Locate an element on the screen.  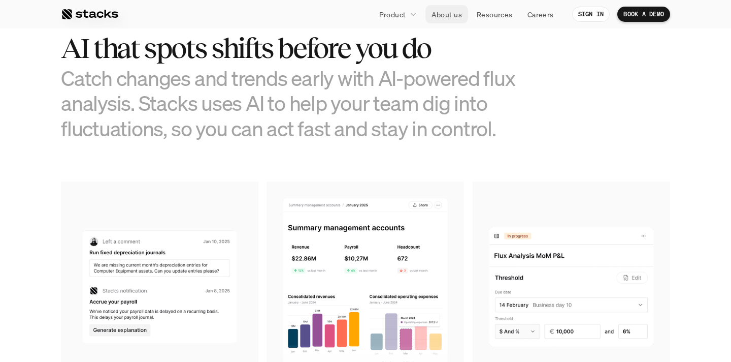
h3: Catch changes and trends early with AI-powered flux analysis. Stacks uses AI to help your team di... is located at coordinates (290, 103).